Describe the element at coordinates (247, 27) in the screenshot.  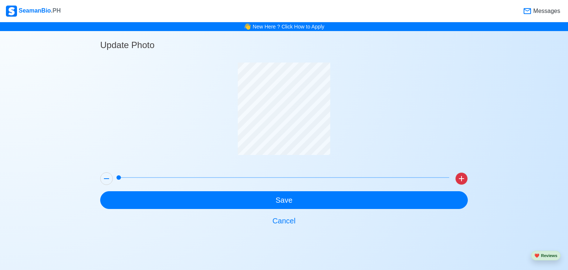
I see `span: bell` at that location.